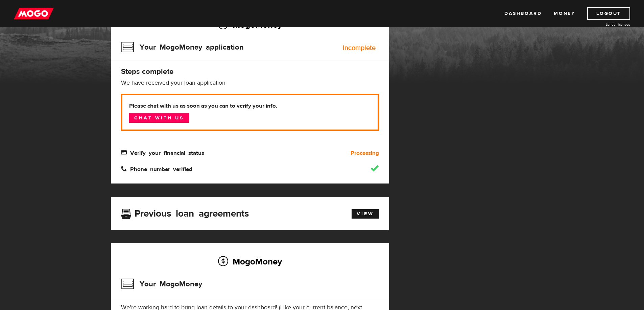 Image resolution: width=644 pixels, height=310 pixels. Describe the element at coordinates (564, 14) in the screenshot. I see `a: Money` at that location.